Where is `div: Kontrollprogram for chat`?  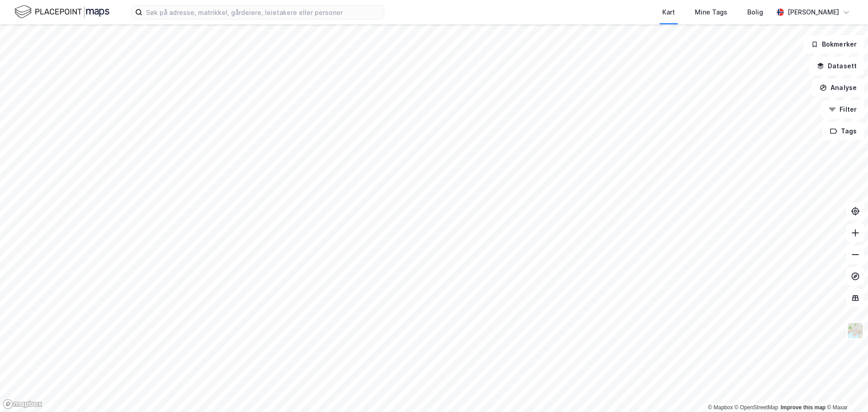 div: Kontrollprogram for chat is located at coordinates (845, 390).